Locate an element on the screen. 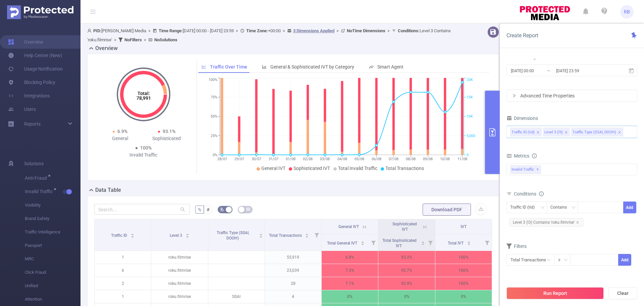 The height and width of the screenshot is (306, 644). span: MRC is located at coordinates (52, 259).